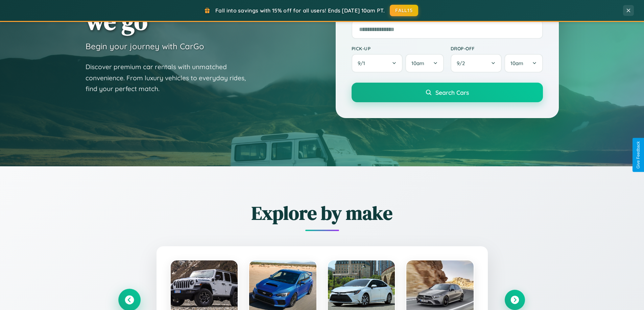 The width and height of the screenshot is (644, 310). I want to click on button: Search Cars, so click(447, 92).